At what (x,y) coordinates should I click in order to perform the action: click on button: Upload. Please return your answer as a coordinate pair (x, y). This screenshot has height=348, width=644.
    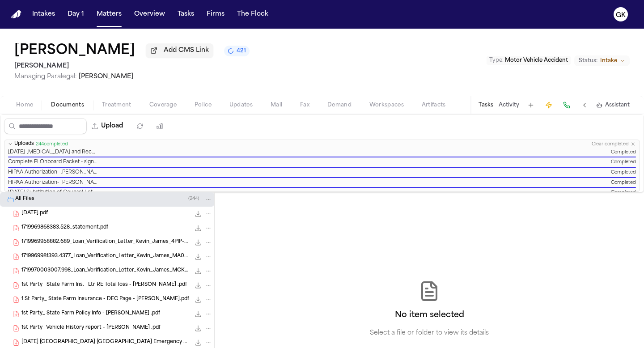
    Looking at the image, I should click on (108, 127).